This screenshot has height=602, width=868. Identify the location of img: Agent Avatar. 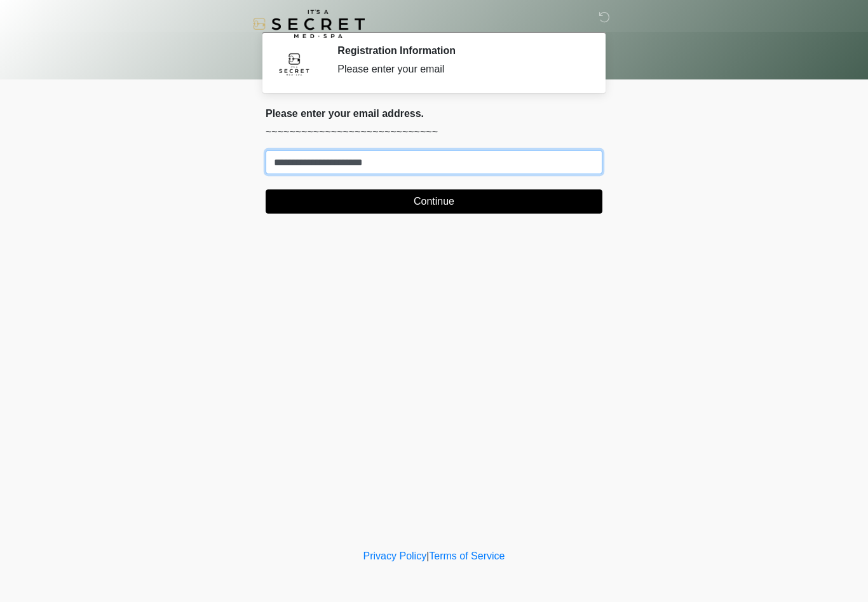
(294, 63).